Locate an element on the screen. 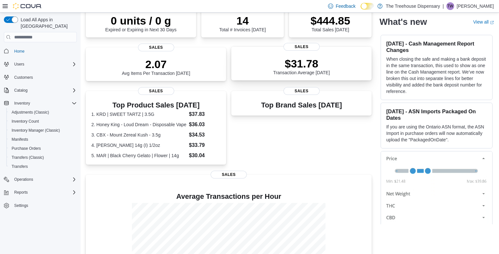  a: View allExternal link is located at coordinates (483, 22).